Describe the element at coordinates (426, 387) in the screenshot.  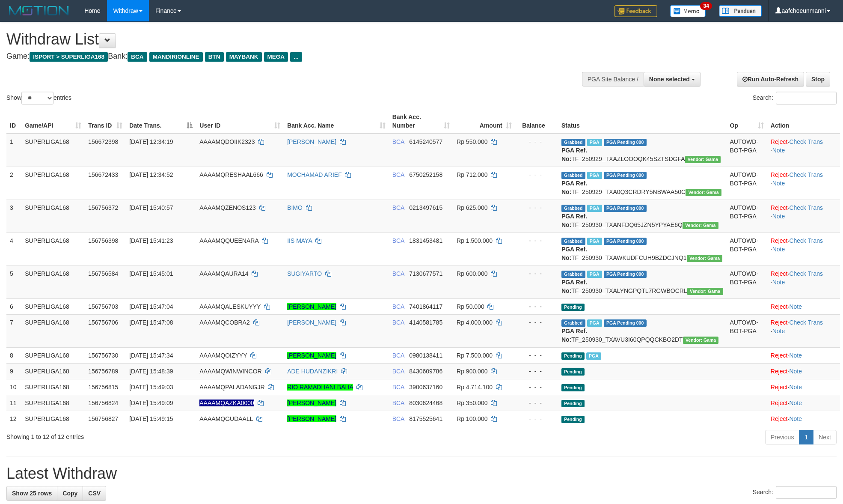
I see `span: Copy 3900637160 to clipboard` at that location.